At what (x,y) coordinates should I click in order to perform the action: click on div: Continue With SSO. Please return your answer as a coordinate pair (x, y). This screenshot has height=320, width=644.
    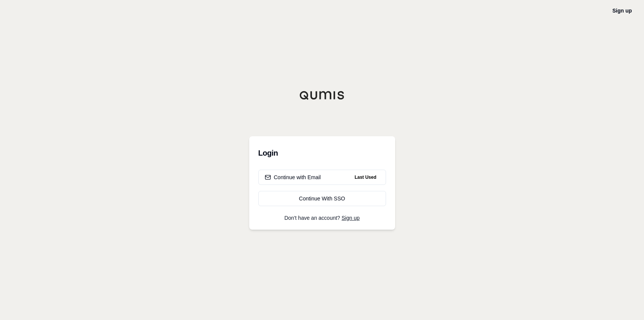
    Looking at the image, I should click on (322, 198).